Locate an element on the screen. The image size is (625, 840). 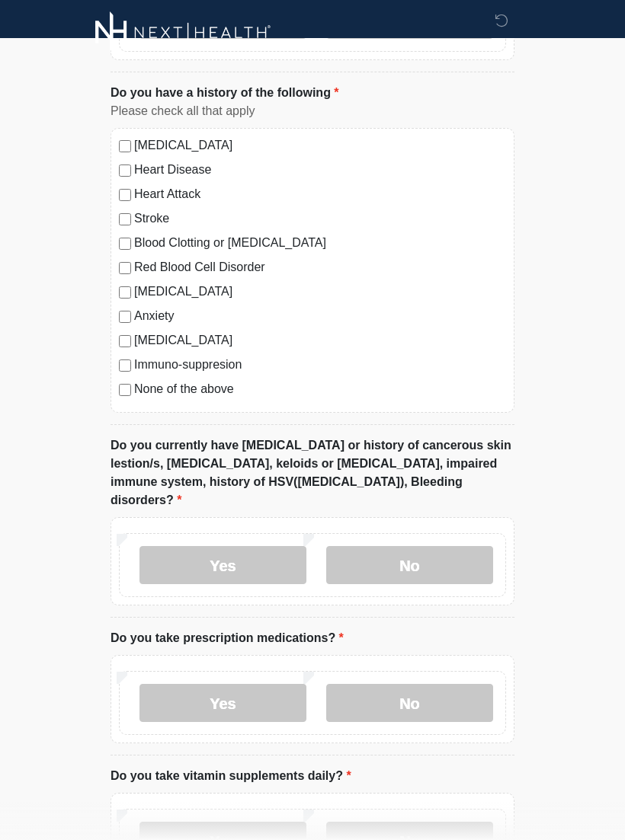
label: Stroke is located at coordinates (320, 219).